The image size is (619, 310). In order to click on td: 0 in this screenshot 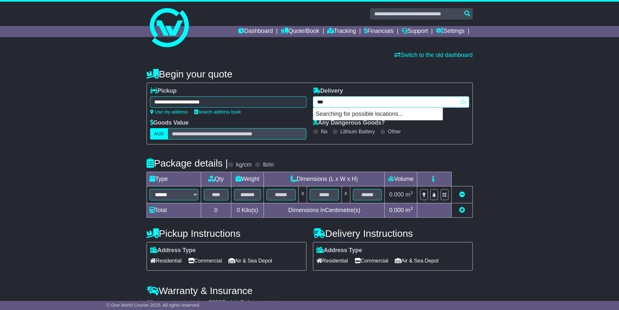, I will do `click(216, 210)`.